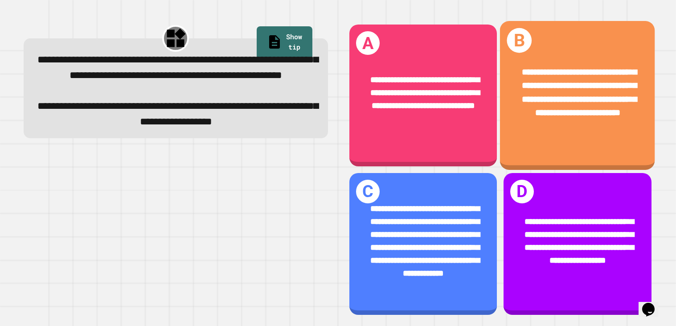 Image resolution: width=676 pixels, height=326 pixels. What do you see at coordinates (519, 41) in the screenshot?
I see `h1: B` at bounding box center [519, 41].